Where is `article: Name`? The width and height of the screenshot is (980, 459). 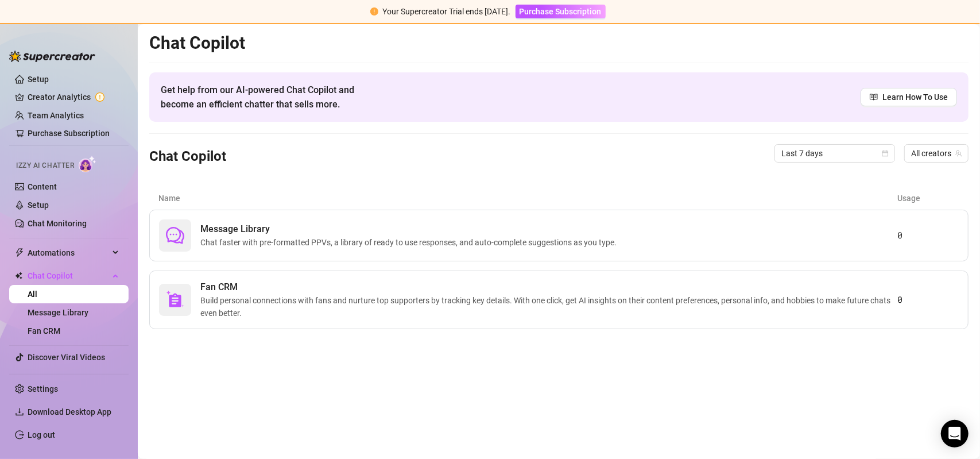
article: Name is located at coordinates (528, 198).